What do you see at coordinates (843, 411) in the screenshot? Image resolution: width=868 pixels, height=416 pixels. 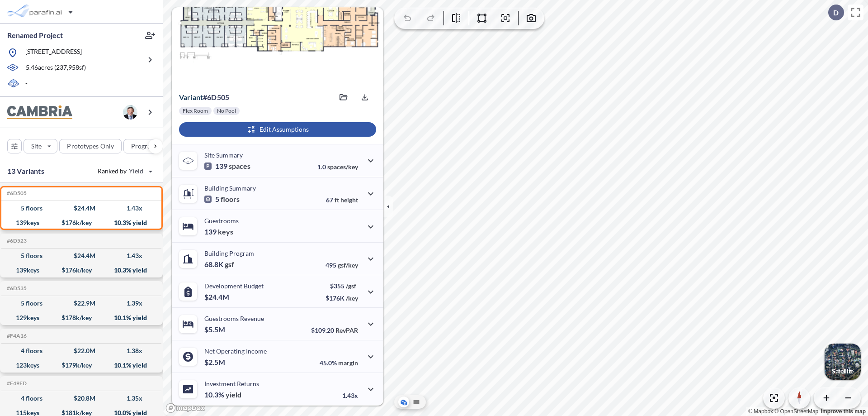 I see `a: Improve this map` at bounding box center [843, 411].